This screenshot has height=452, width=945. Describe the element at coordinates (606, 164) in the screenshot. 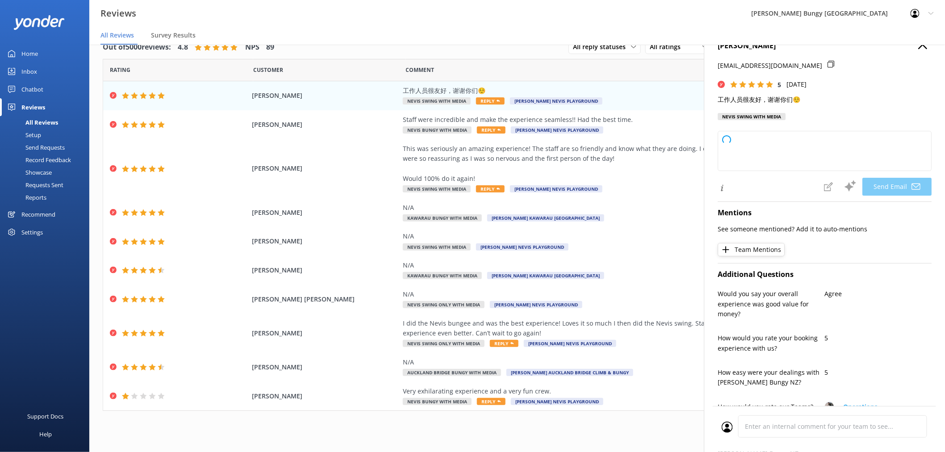

I see `div: This was seriously an amazing experience! The staff are so friendly and know what they are doing....` at that location.